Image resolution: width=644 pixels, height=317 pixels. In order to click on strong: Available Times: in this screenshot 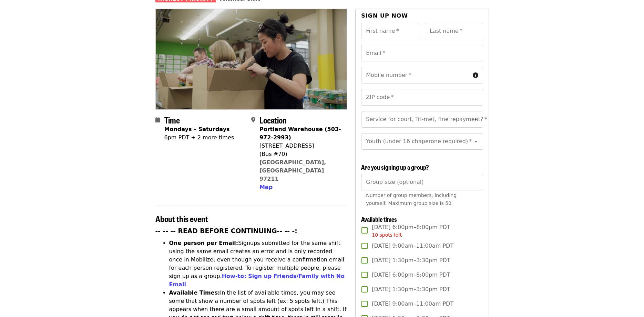, I will do `click(195, 292)`.